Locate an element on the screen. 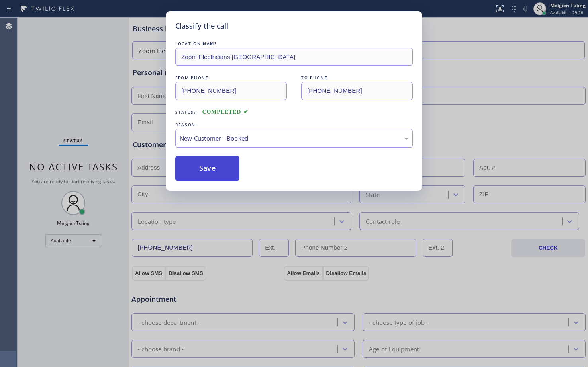 This screenshot has height=367, width=588. div: New Customer - Booked is located at coordinates (294, 138).